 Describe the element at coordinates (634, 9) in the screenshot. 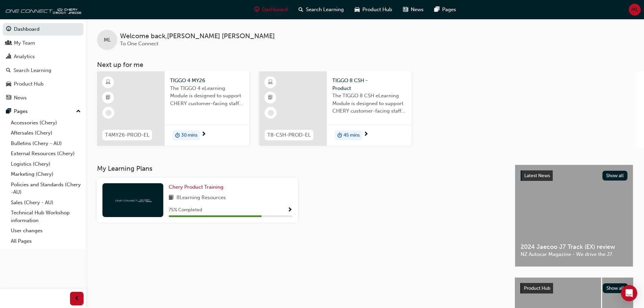

I see `button: ML` at that location.